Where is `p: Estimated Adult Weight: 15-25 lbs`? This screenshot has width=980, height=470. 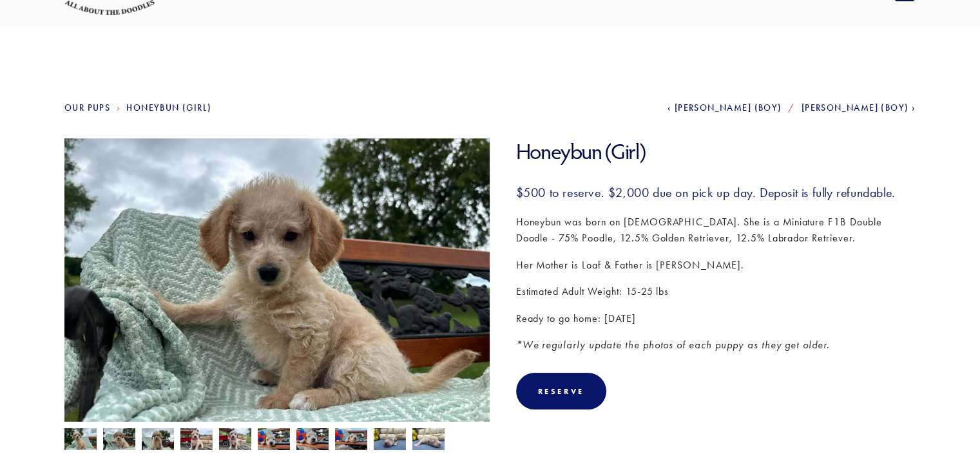 p: Estimated Adult Weight: 15-25 lbs is located at coordinates (716, 291).